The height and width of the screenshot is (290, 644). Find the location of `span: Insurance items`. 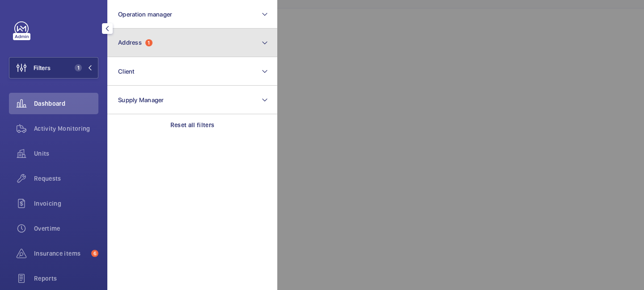

span: Insurance items is located at coordinates (61, 254).